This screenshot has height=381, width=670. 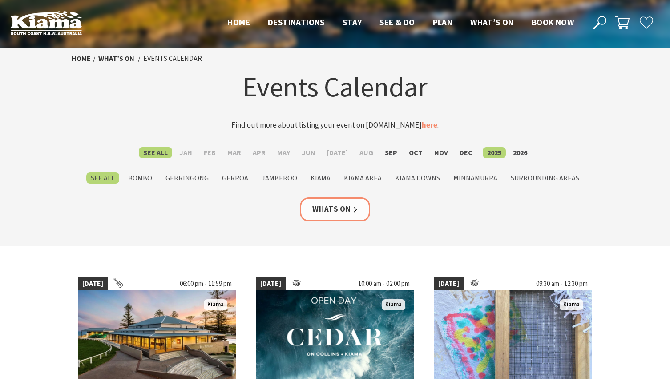 I want to click on img: Kiama Logo, so click(x=46, y=23).